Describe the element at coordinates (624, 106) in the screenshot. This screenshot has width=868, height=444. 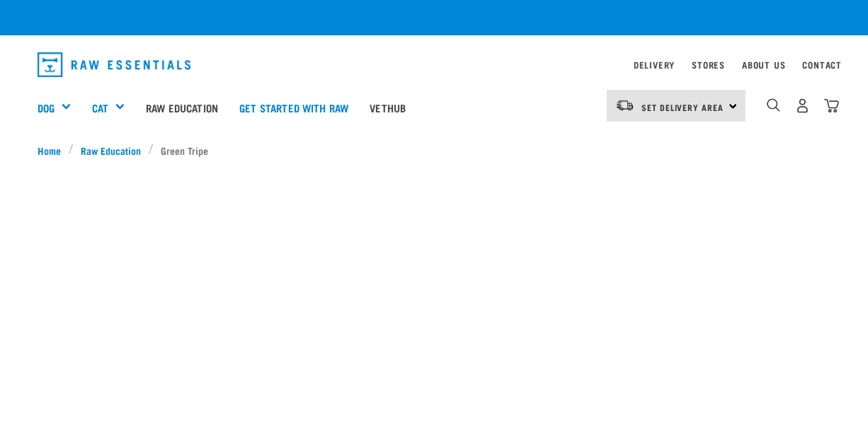
I see `img: van-moving.png` at that location.